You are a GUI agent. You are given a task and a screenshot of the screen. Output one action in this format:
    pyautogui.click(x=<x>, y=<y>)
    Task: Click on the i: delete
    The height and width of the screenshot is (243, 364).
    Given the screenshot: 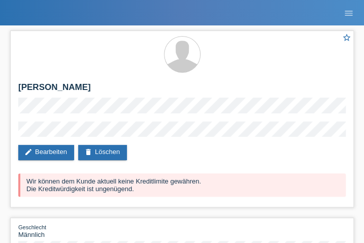 What is the action you would take?
    pyautogui.click(x=88, y=152)
    